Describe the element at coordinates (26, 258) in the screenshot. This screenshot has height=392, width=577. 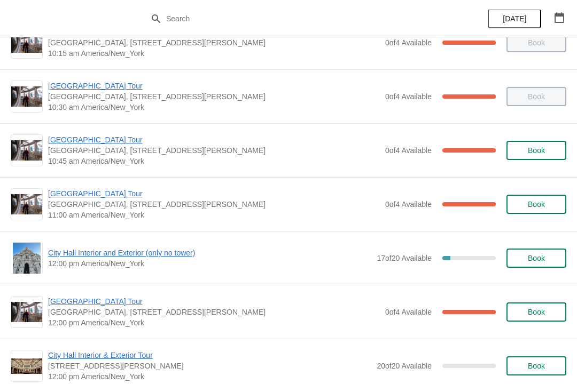
I see `img: City Hall Interior and Exterior (only no tower) | | 12:00 pm America/New_York` at that location.